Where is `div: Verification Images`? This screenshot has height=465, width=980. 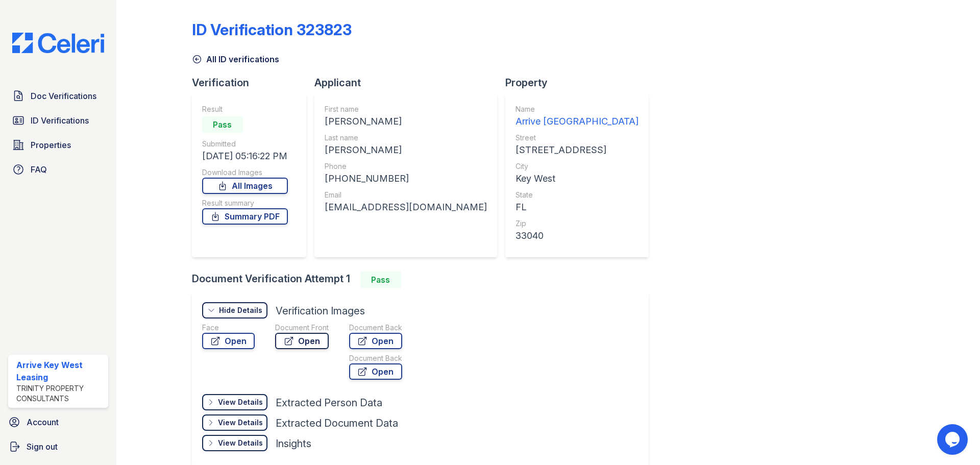
div: Verification Images is located at coordinates (320, 311).